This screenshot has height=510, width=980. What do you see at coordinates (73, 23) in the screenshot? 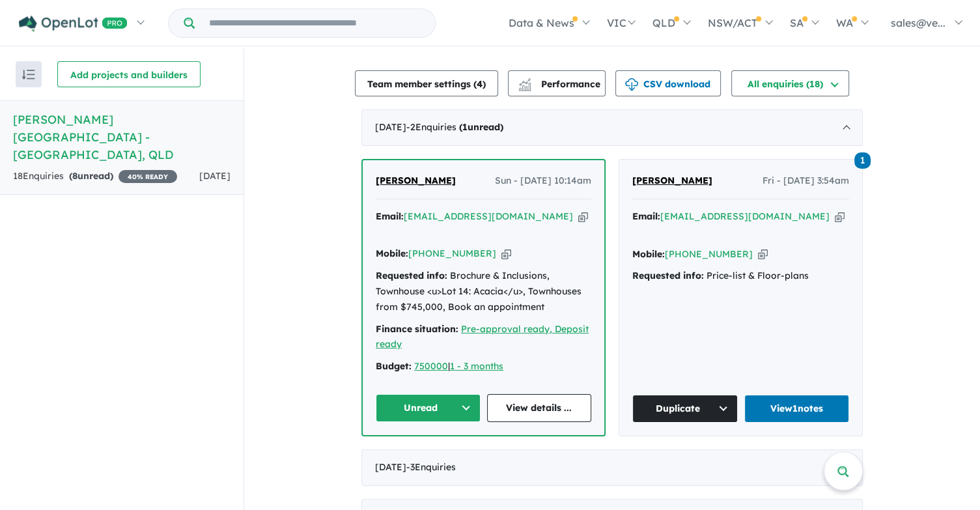
I see `img: Openlot PRO Logo White` at bounding box center [73, 23].